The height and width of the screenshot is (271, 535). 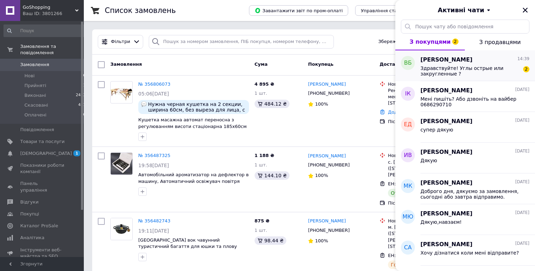 I want to click on span: Мені пишіть? Або дзвоніть на вайбер 0686290710, so click(x=470, y=102).